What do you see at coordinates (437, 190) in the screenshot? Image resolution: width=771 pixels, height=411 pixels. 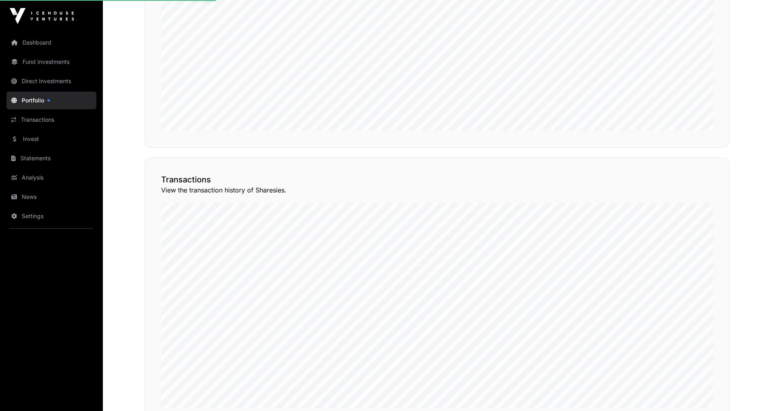 I see `p: View the transaction history of Sharesies.` at bounding box center [437, 190].